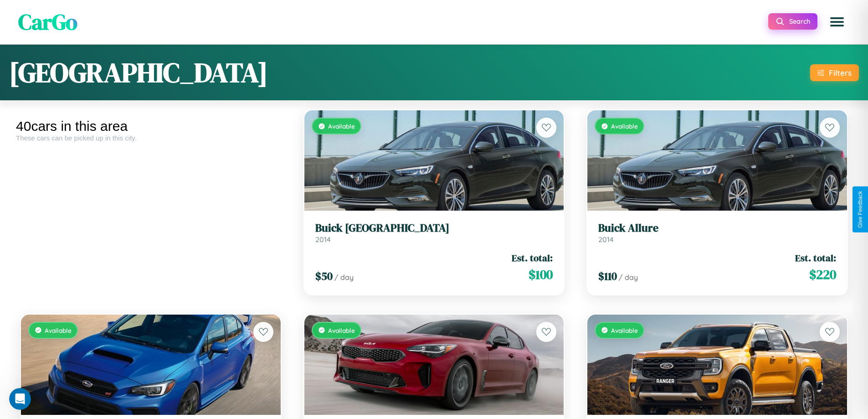 The height and width of the screenshot is (419, 868). Describe the element at coordinates (822, 274) in the screenshot. I see `span: $ 220` at that location.